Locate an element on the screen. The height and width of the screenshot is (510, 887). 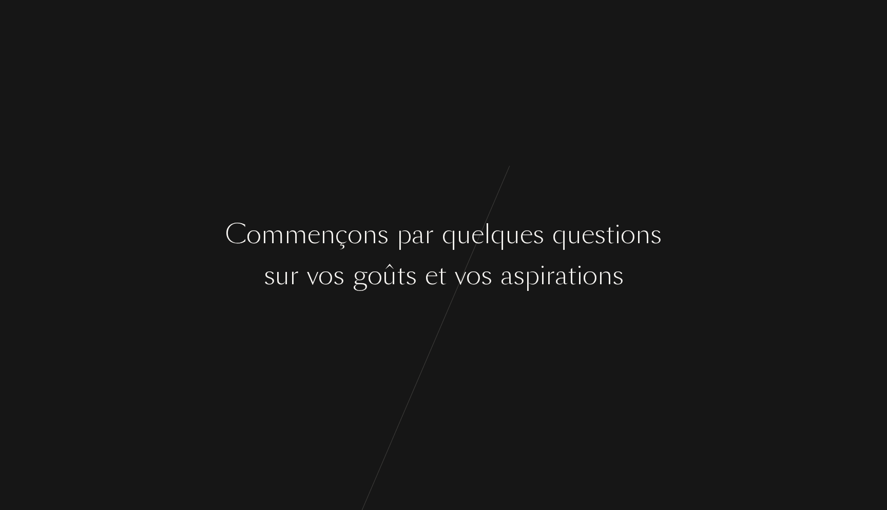
div: C is located at coordinates (236, 235).